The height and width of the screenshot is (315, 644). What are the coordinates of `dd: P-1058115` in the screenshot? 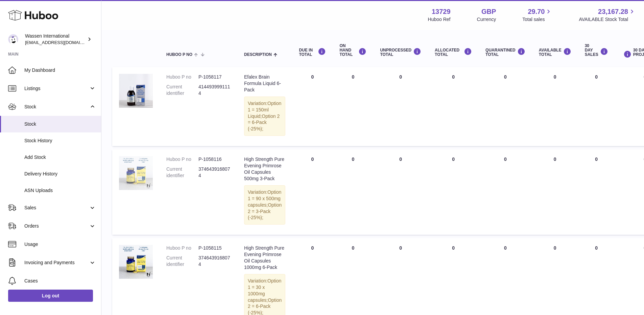 It's located at (214, 247).